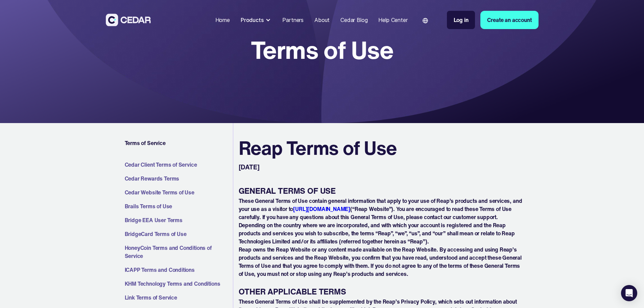 This screenshot has width=644, height=308. What do you see at coordinates (177, 298) in the screenshot?
I see `a: Link Terms of Service` at bounding box center [177, 298].